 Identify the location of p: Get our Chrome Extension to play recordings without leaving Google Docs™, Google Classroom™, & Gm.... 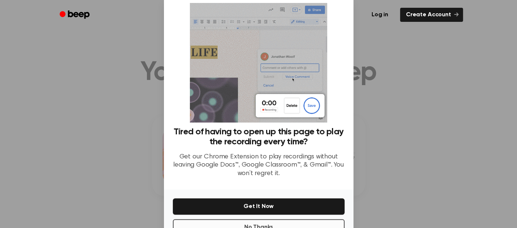
(259, 165).